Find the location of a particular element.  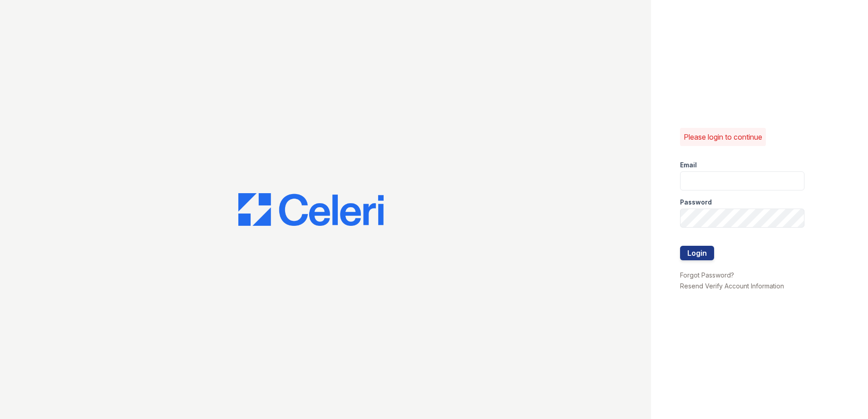

label: Password is located at coordinates (696, 203).